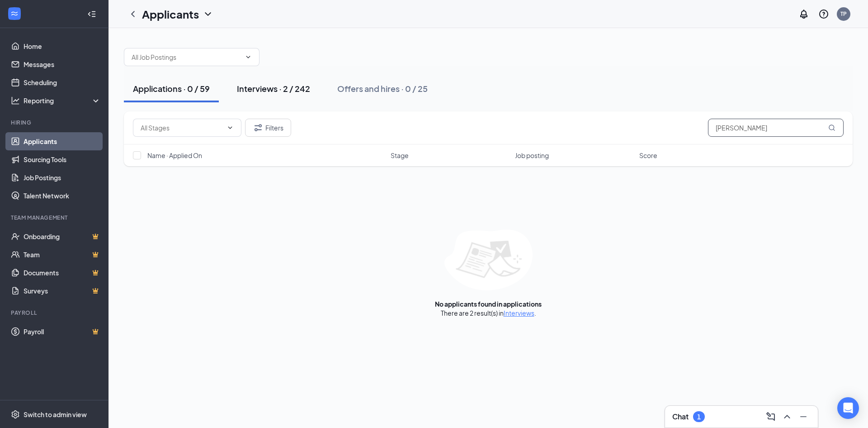  What do you see at coordinates (804, 14) in the screenshot?
I see `svg: Notifications` at bounding box center [804, 14].